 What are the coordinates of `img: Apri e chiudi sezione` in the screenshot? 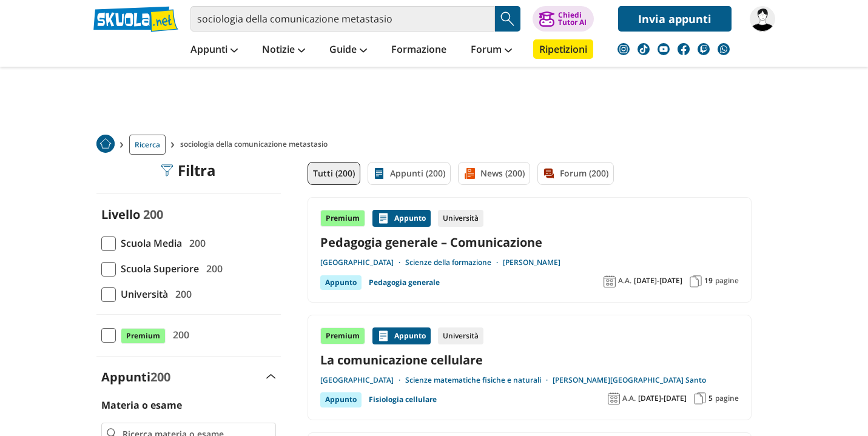 It's located at (271, 377).